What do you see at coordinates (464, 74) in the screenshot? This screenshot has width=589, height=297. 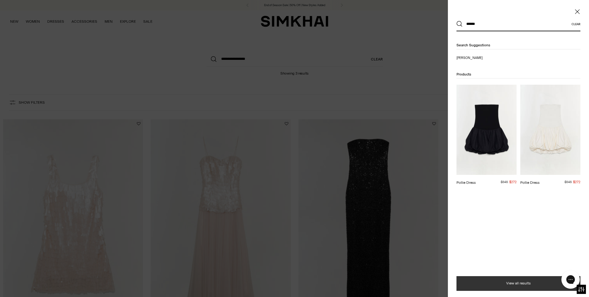 I see `span: Products` at bounding box center [464, 74].